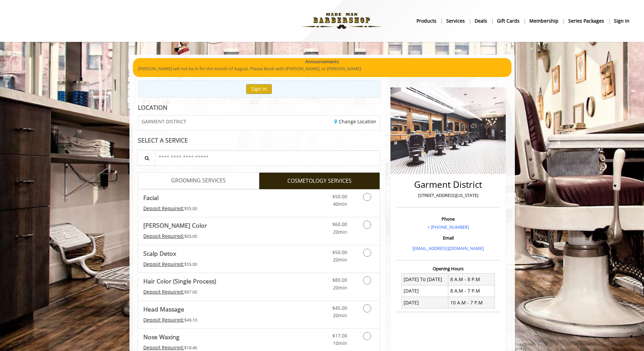  What do you see at coordinates (586, 21) in the screenshot?
I see `b: Series packages` at bounding box center [586, 21].